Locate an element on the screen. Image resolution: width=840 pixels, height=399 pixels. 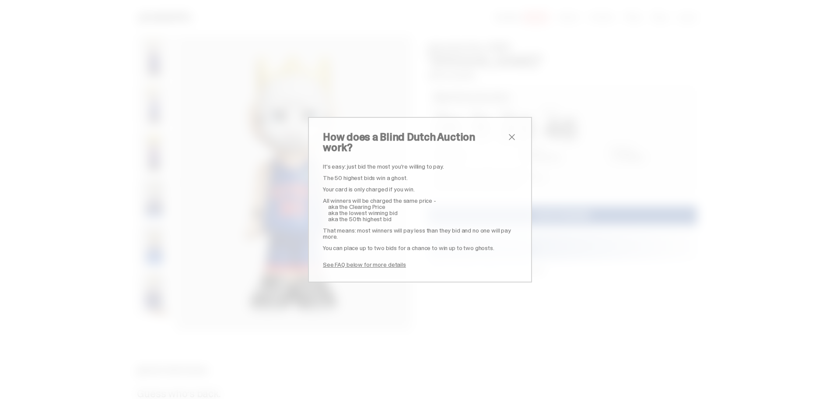
p: Your card is only charged if you win. is located at coordinates (420, 189).